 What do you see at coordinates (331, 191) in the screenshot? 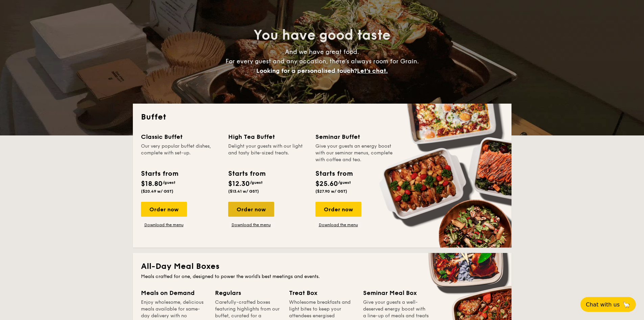
I see `span: ($27.90 w/ GST)` at bounding box center [331, 191].